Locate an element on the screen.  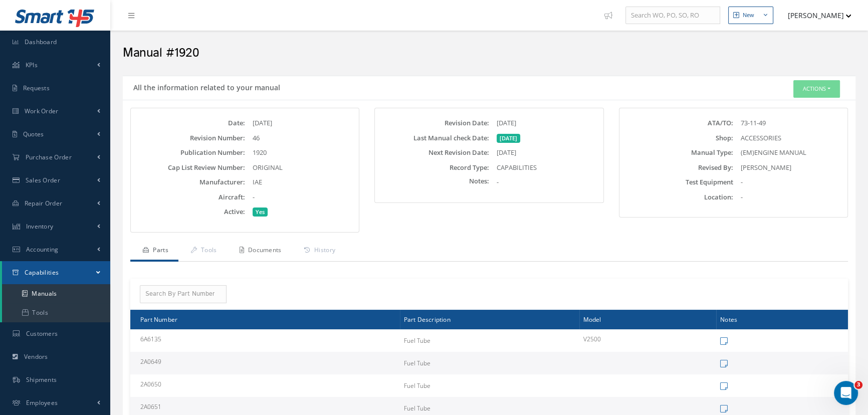
a: Documents is located at coordinates (259, 251).